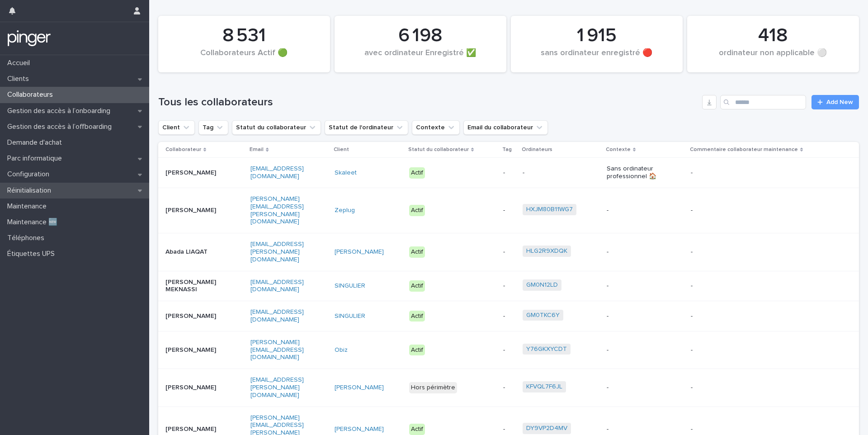  Describe the element at coordinates (30, 174) in the screenshot. I see `p: Configuration` at that location.